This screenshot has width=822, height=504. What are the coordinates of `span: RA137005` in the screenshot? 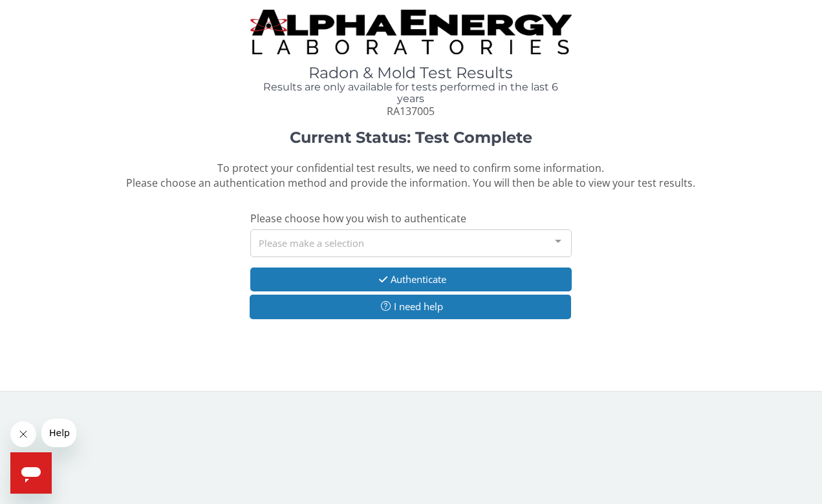 It's located at (411, 111).